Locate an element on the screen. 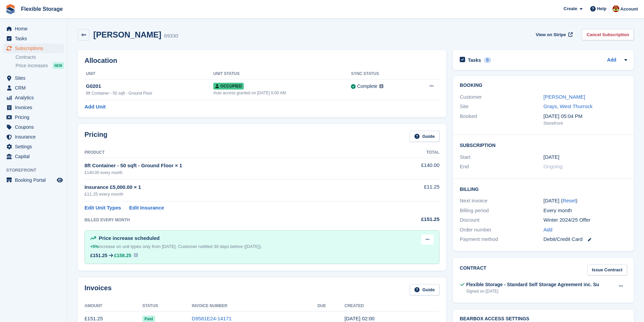 This screenshot has width=644, height=322. a: Issue Contract is located at coordinates (607, 270).